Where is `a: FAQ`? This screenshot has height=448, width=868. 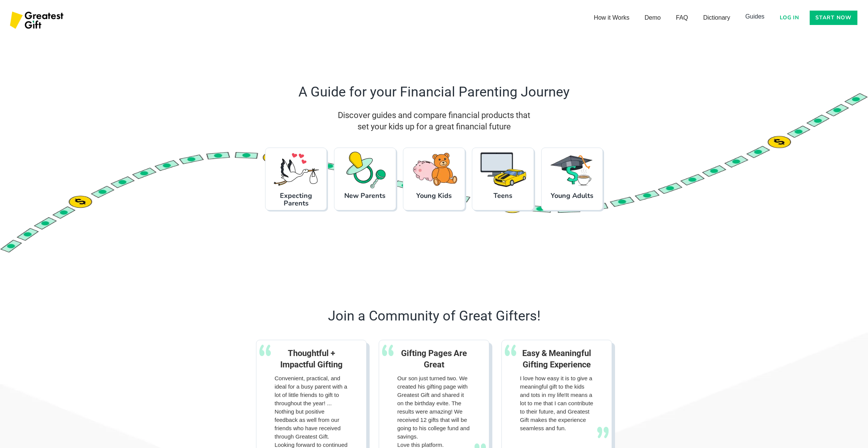
a: FAQ is located at coordinates (681, 18).